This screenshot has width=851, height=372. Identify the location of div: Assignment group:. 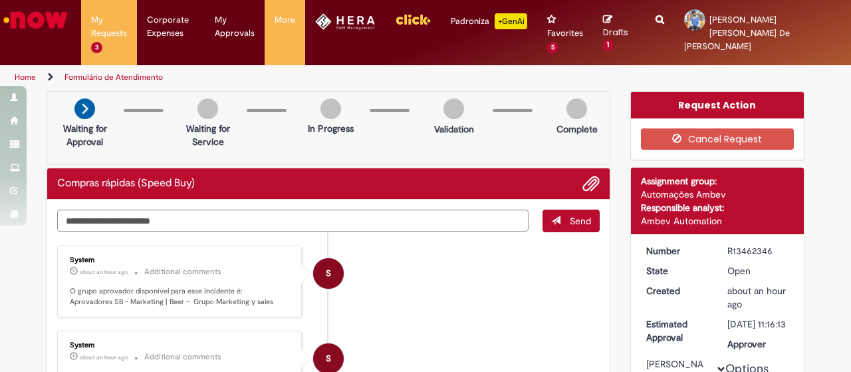
(717, 181).